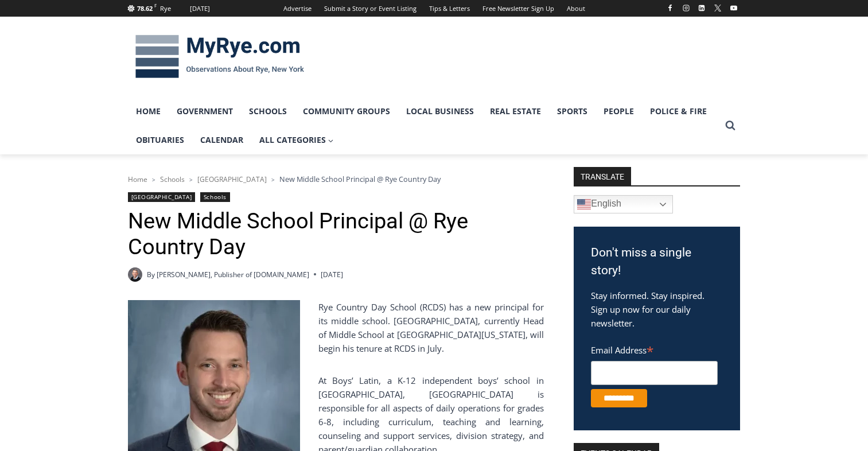  Describe the element at coordinates (219, 57) in the screenshot. I see `img: MyRye.com` at that location.